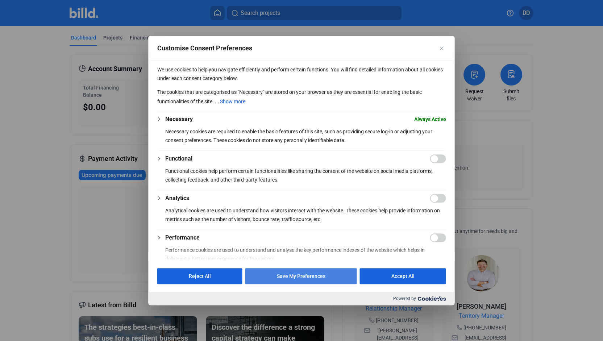  Describe the element at coordinates (301, 276) in the screenshot. I see `button: Save My Preferences` at that location.